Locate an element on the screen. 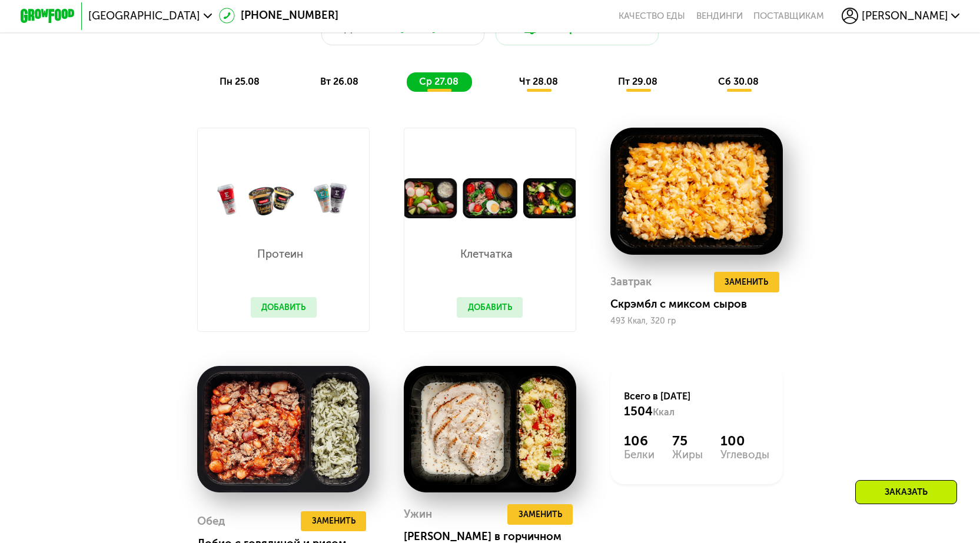 The height and width of the screenshot is (543, 980). p: Клетчатка is located at coordinates (486, 254).